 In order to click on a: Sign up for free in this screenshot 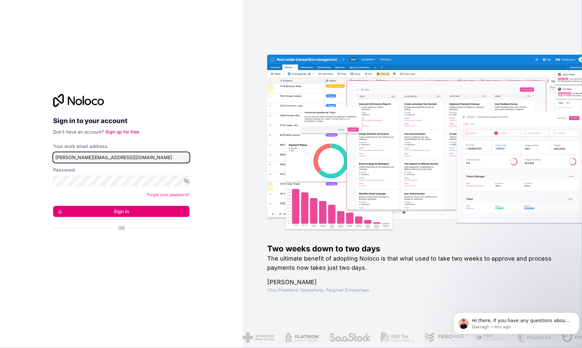, I will do `click(122, 132)`.